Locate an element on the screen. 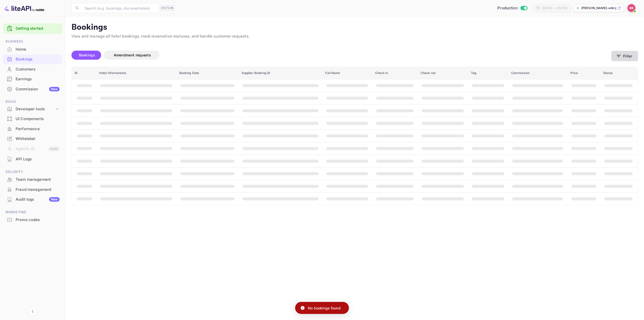 Image resolution: width=644 pixels, height=320 pixels. span: Production is located at coordinates (508, 8).